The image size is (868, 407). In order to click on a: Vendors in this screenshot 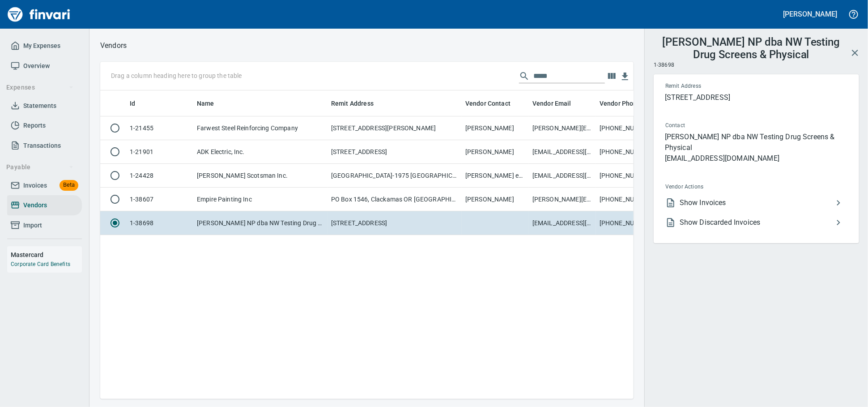, I will do `click(44, 205)`.